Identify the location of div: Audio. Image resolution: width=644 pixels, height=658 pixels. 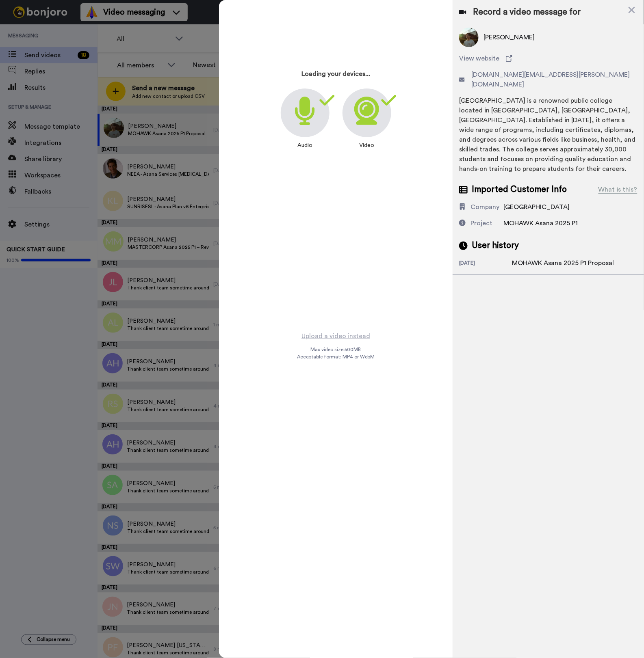
(304, 146).